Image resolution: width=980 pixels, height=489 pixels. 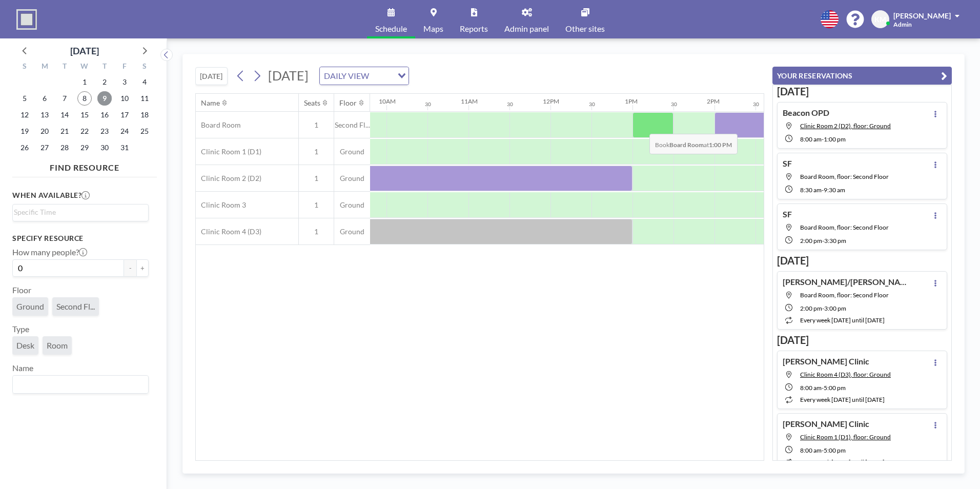 I want to click on div: Floor, so click(x=348, y=103).